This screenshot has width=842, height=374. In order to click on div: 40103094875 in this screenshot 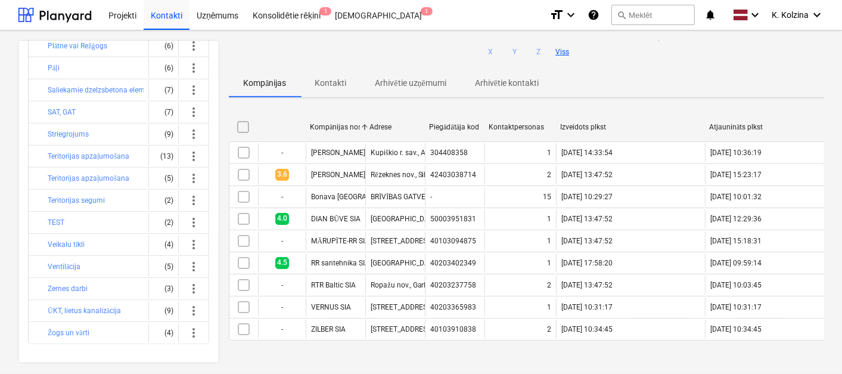, I will do `click(453, 241)`.